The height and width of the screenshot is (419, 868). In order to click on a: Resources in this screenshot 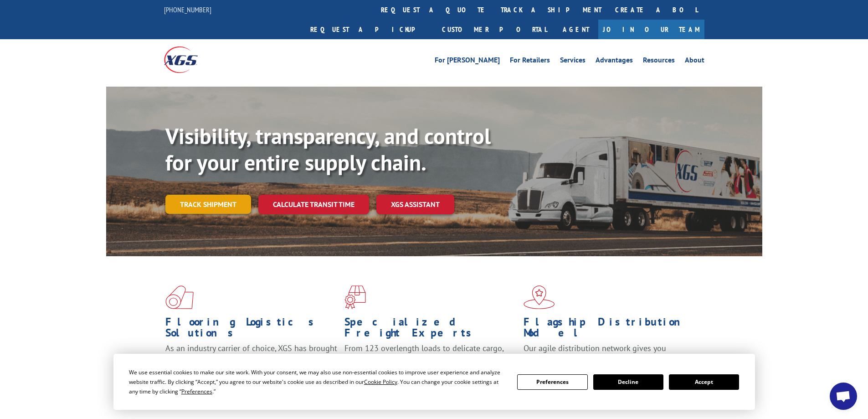, I will do `click(659, 62)`.